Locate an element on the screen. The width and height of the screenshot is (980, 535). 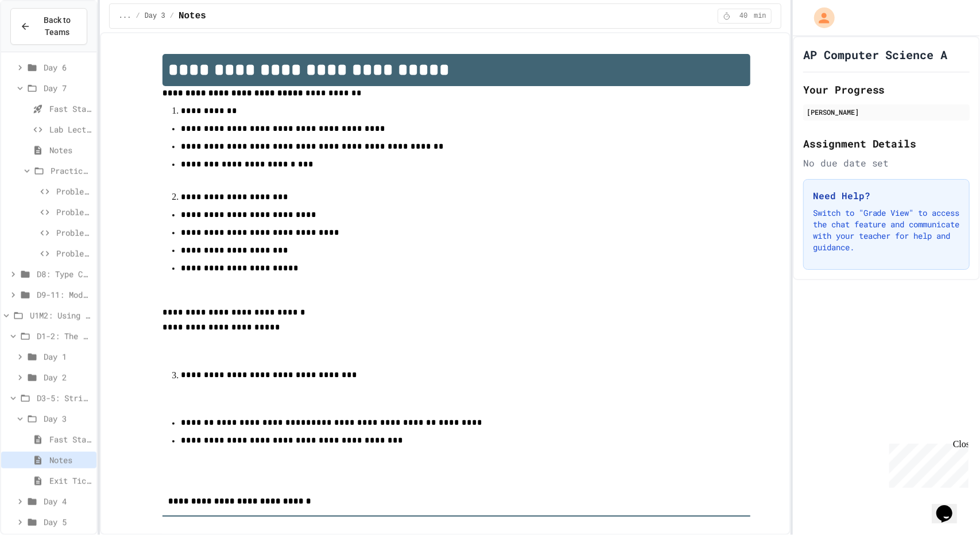
div: My Account is located at coordinates (820, 18).